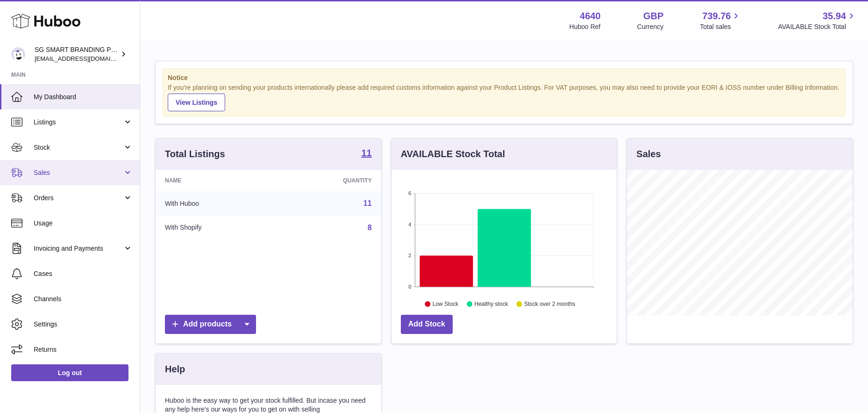  Describe the element at coordinates (491, 304) in the screenshot. I see `text: Healthy stock` at that location.